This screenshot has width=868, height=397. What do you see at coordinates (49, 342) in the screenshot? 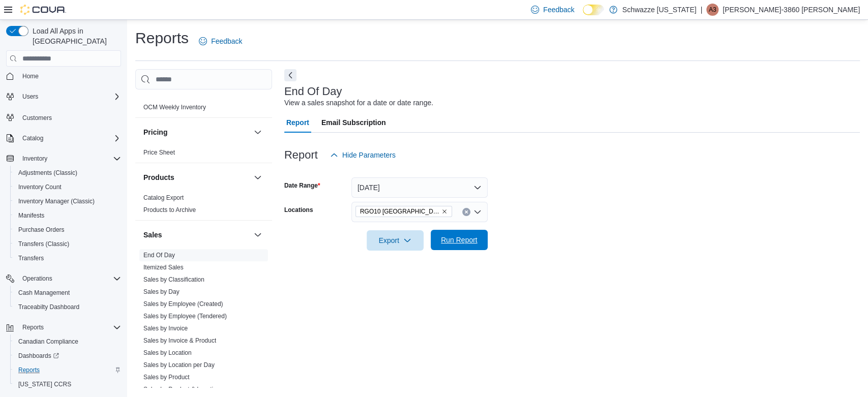
I see `a: Canadian Compliance` at bounding box center [49, 342].